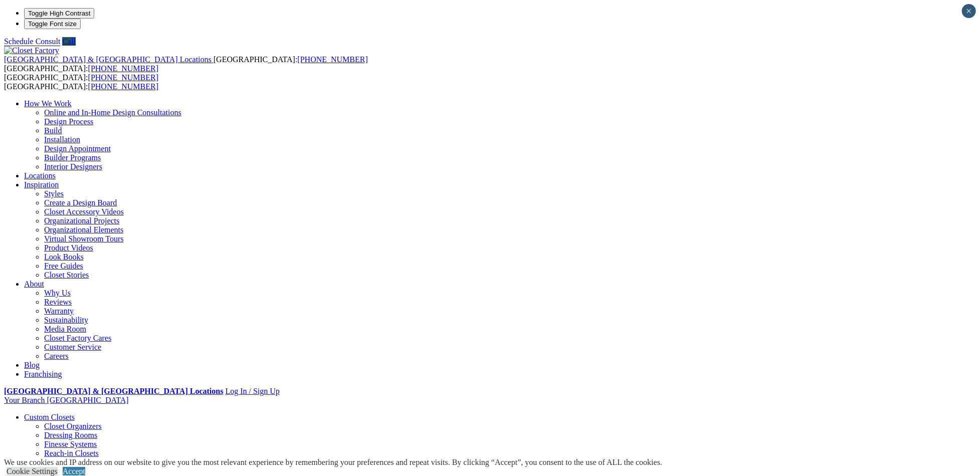  Describe the element at coordinates (78, 338) in the screenshot. I see `a: Closet Factory Cares` at that location.